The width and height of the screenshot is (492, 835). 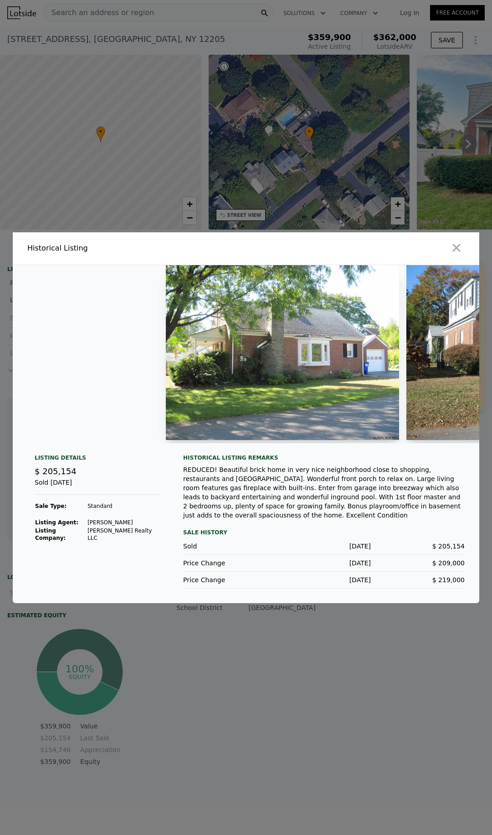 What do you see at coordinates (448, 580) in the screenshot?
I see `span: $ 219,000` at bounding box center [448, 580].